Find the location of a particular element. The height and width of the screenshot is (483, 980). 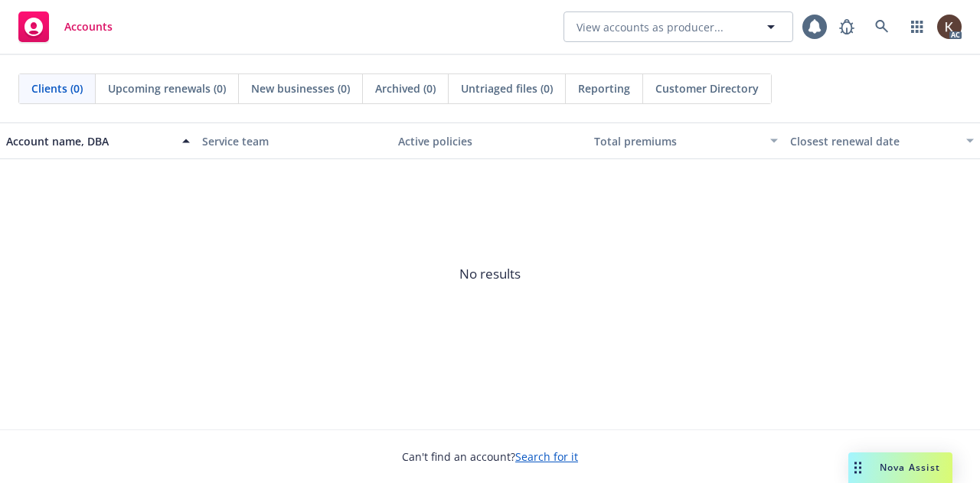

button: Nova Assist is located at coordinates (900, 468).